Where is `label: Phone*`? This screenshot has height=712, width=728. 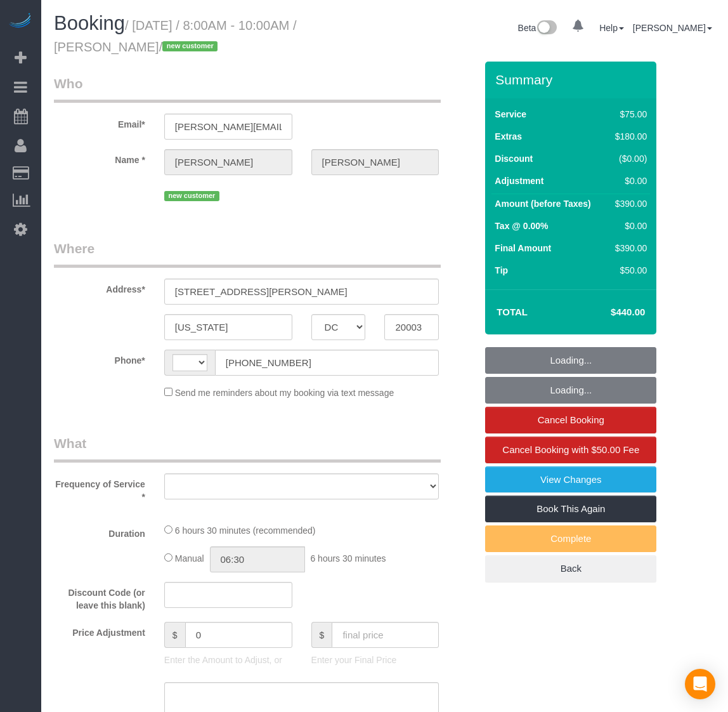
label: Phone* is located at coordinates (100, 358).